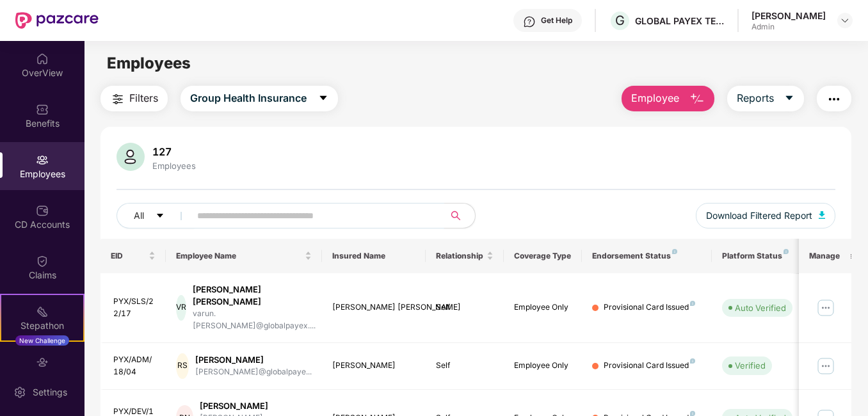  Describe the element at coordinates (20, 392) in the screenshot. I see `img: svg+xml;base64,PHN2ZyBpZD0iU2V0dGluZy0yMHgyMCIgeG1sbnM9Imh0dHA6Ly93d3cudzMub3JnLzIwMDAvc3ZnIiB3aW...` at that location.